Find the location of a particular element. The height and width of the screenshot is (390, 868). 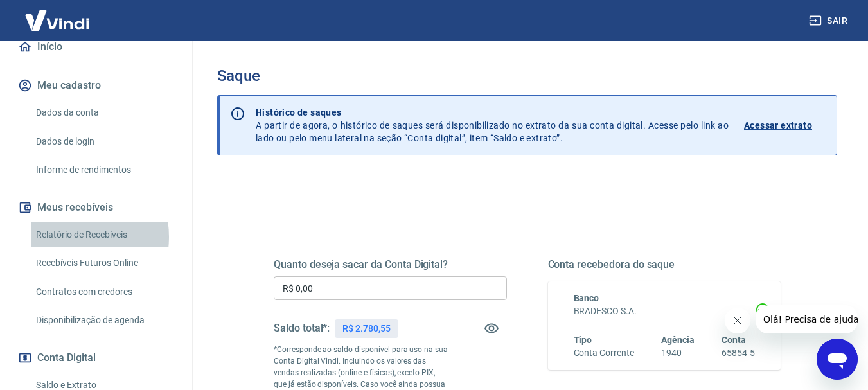

span: Banco is located at coordinates (587, 298).